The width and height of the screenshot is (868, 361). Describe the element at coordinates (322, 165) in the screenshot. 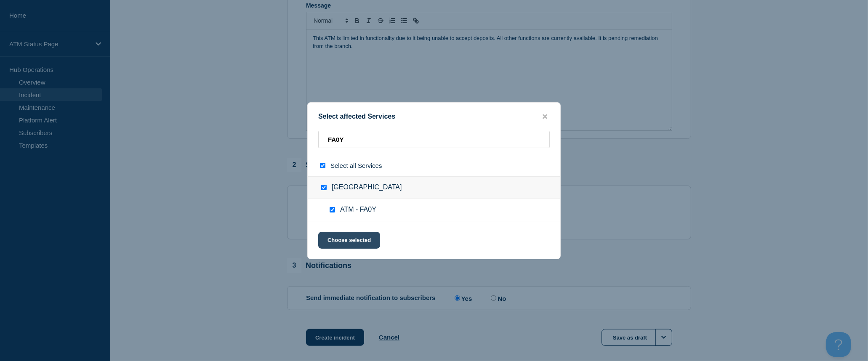

I see `input: select all checkbox` at that location.